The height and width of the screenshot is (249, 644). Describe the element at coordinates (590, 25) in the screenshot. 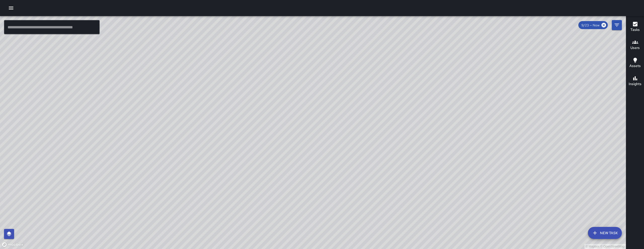

I see `span: 9/23 — Now` at that location.